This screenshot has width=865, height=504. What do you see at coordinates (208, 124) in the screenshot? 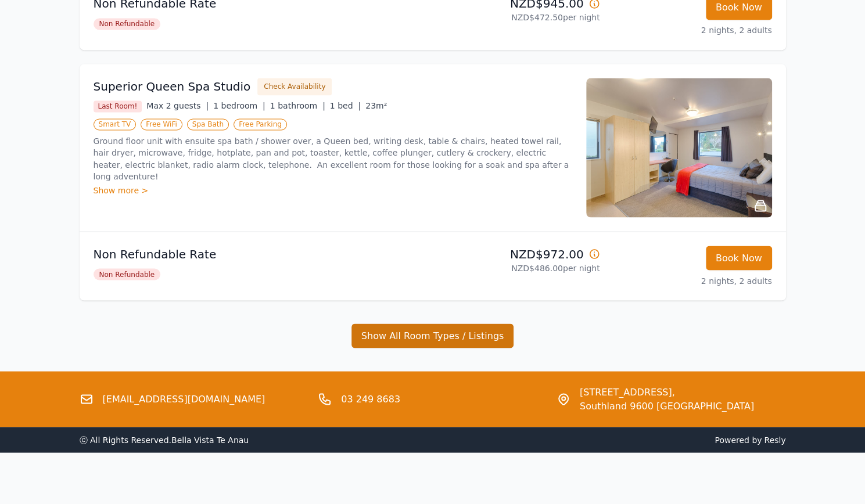
I see `span: Spa Bath` at bounding box center [208, 124].